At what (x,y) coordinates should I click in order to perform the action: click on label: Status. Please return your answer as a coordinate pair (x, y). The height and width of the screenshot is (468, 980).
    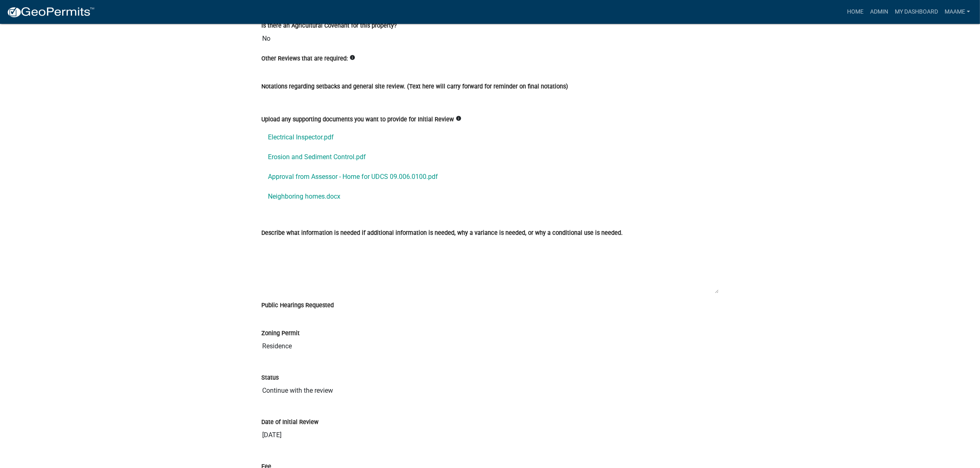
    Looking at the image, I should click on (271, 378).